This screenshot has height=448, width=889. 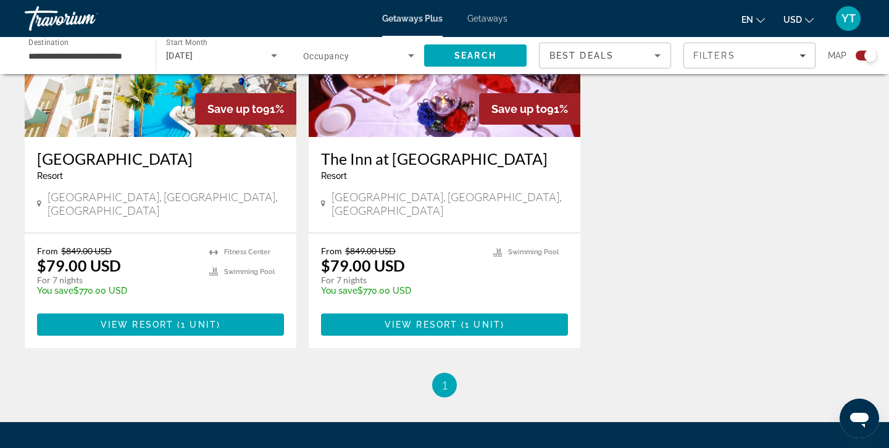 What do you see at coordinates (747, 20) in the screenshot?
I see `span: en` at bounding box center [747, 20].